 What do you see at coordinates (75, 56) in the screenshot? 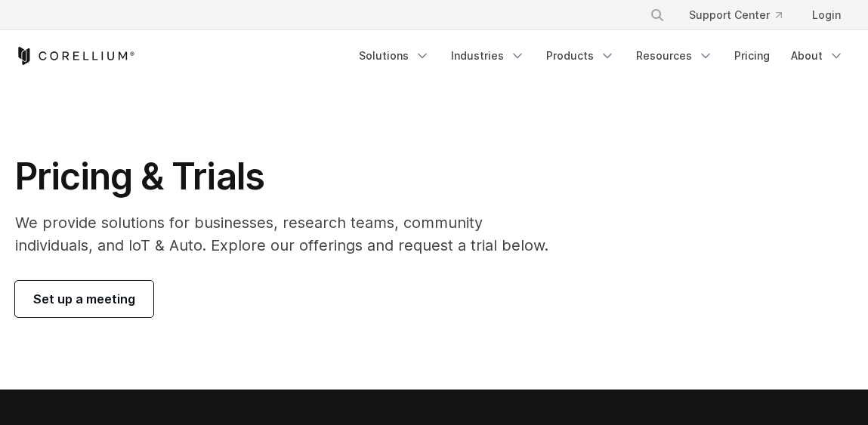
I see `a: Corellium Home` at bounding box center [75, 56].